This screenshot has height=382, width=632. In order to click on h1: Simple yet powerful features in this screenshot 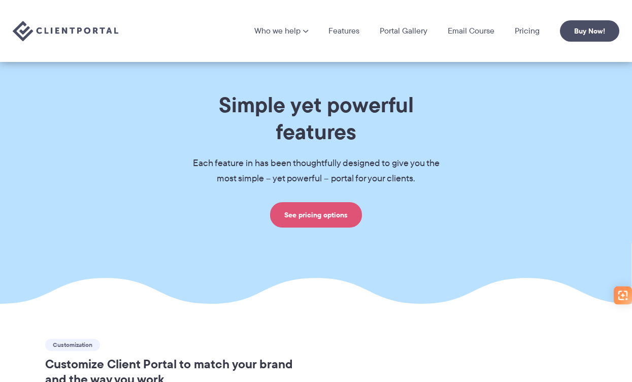, I will do `click(316, 118)`.